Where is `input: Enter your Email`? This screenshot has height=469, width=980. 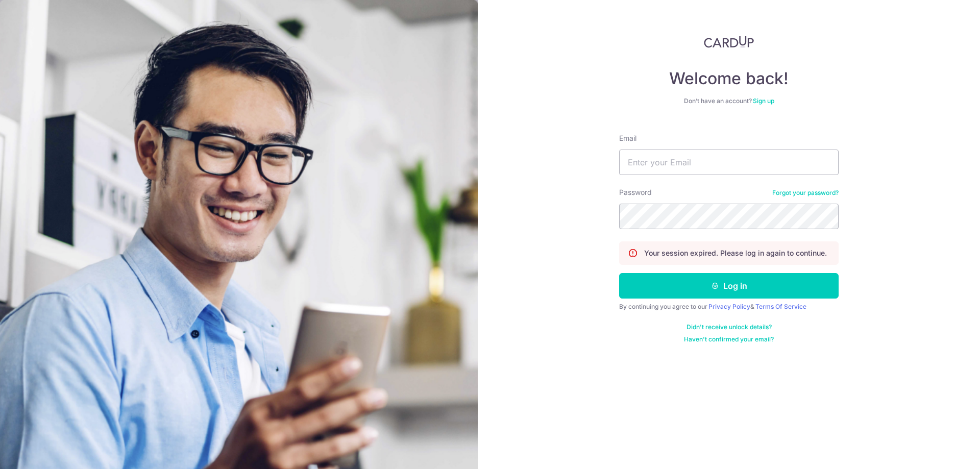 input: Enter your Email is located at coordinates (729, 162).